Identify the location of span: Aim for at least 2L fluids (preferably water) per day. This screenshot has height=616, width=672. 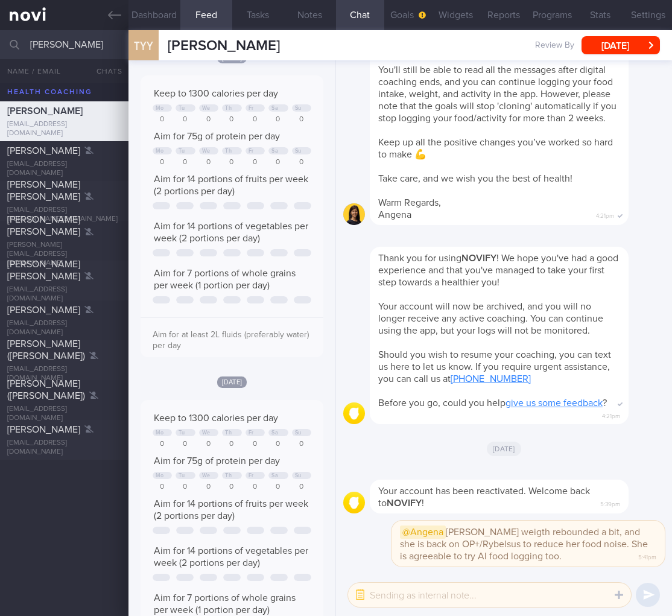
(231, 340).